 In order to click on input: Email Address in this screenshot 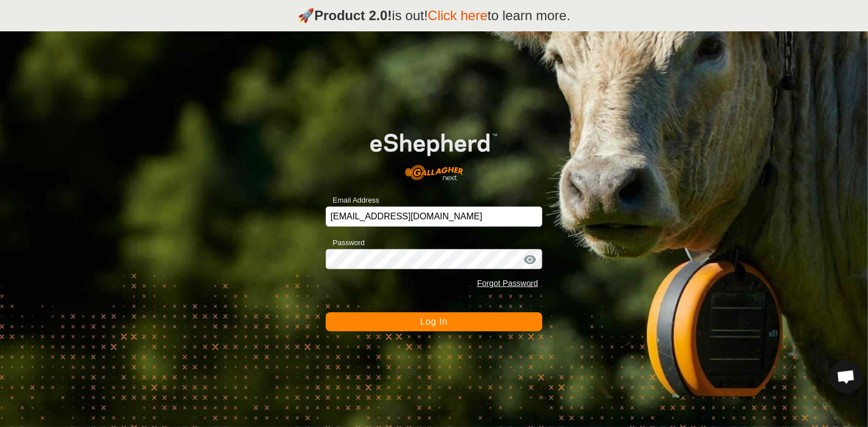, I will do `click(434, 216)`.